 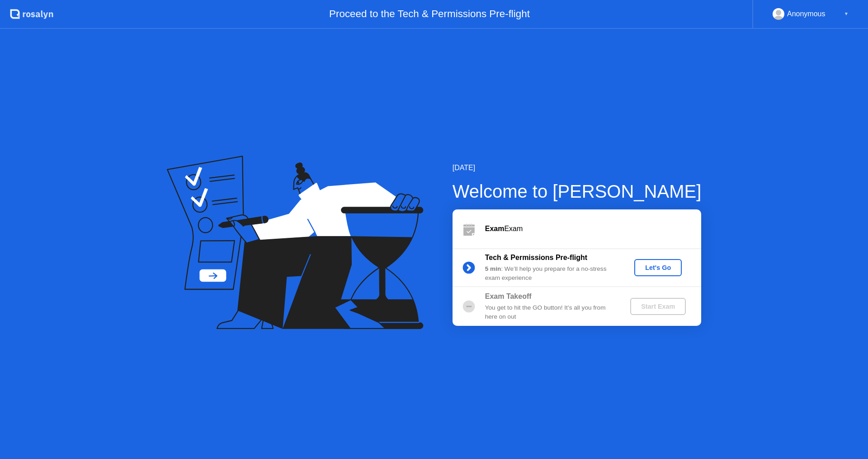 I want to click on div: : We’ll help you prepare for a no-stress exam experience, so click(x=550, y=274).